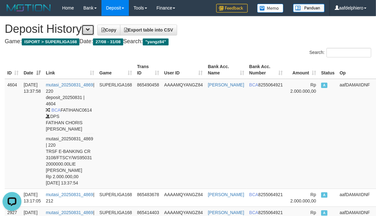 The width and height of the screenshot is (376, 216). What do you see at coordinates (148, 70) in the screenshot?
I see `th: Trans ID: activate to sort column ascending` at bounding box center [148, 70].